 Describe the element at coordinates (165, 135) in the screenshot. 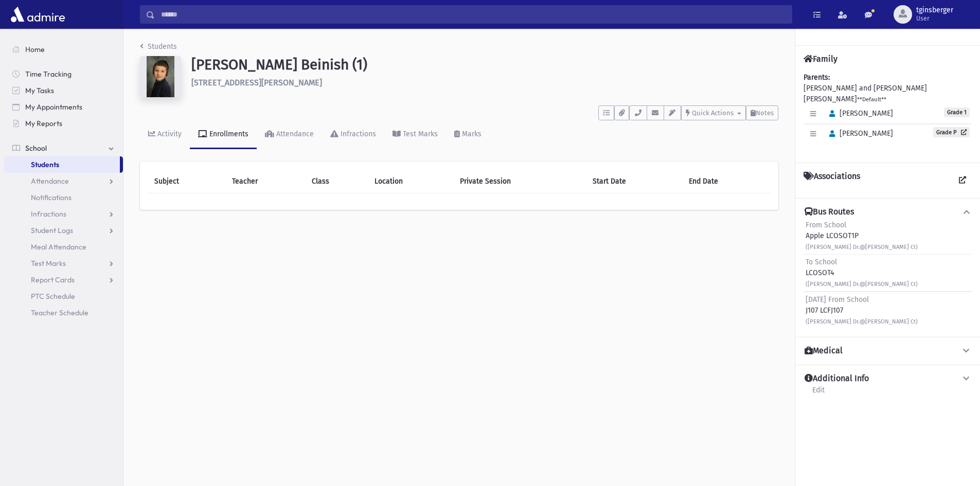

I see `a: Activity` at that location.